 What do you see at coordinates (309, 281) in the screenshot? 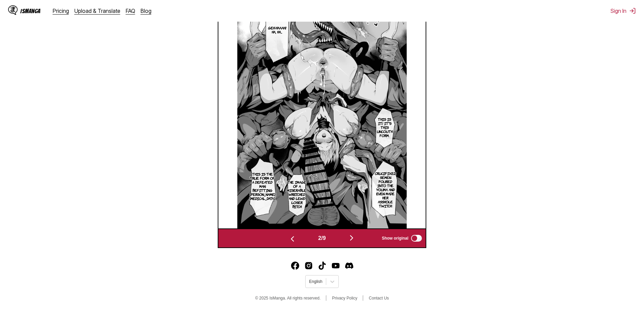
I see `input: Select language` at bounding box center [309, 281].